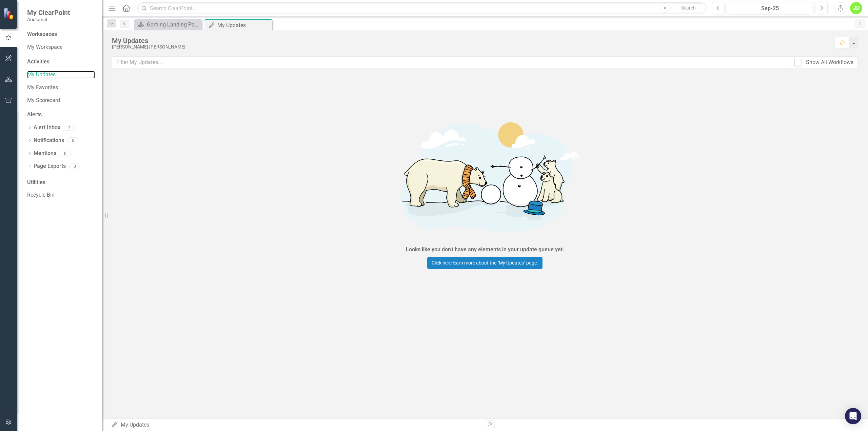 The image size is (868, 431). What do you see at coordinates (688, 8) in the screenshot?
I see `span: Search` at bounding box center [688, 8].